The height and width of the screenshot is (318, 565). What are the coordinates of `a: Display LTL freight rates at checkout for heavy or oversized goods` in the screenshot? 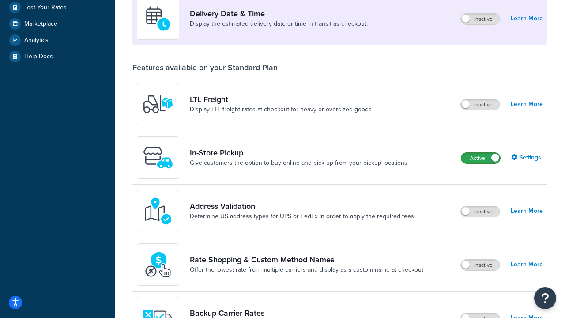 It's located at (281, 109).